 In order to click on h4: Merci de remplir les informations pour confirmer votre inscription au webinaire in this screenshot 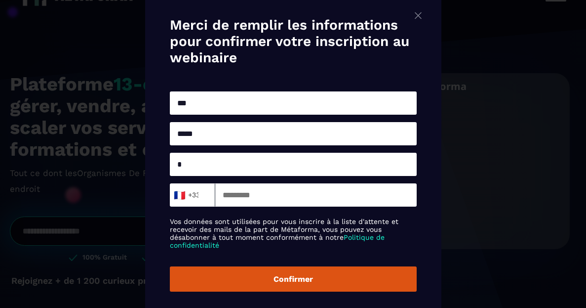, I will do `click(293, 41)`.